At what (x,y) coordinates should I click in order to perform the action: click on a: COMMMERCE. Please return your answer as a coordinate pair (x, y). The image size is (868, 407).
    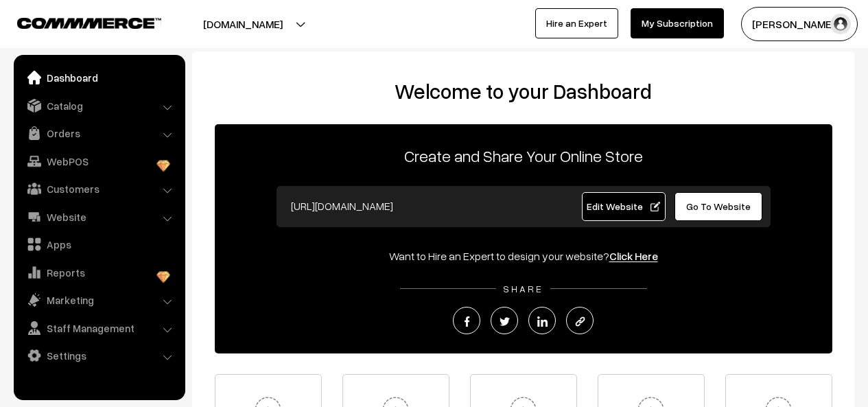
    Looking at the image, I should click on (77, 22).